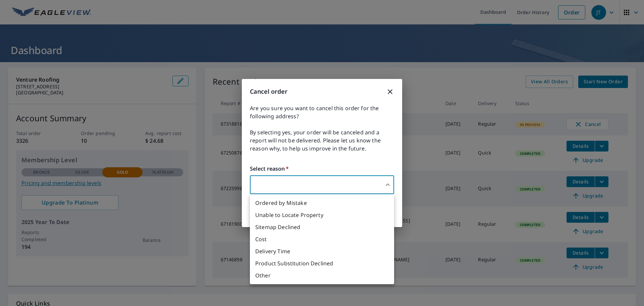 The image size is (644, 306). I want to click on li: Other, so click(322, 275).